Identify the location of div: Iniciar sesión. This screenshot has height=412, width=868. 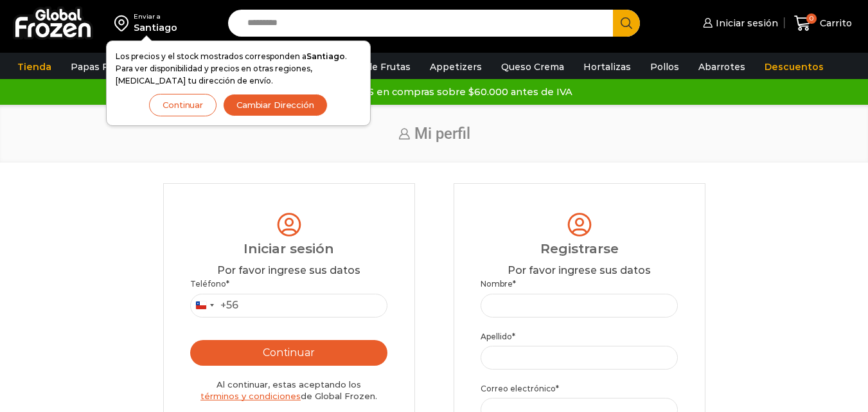
(289, 249).